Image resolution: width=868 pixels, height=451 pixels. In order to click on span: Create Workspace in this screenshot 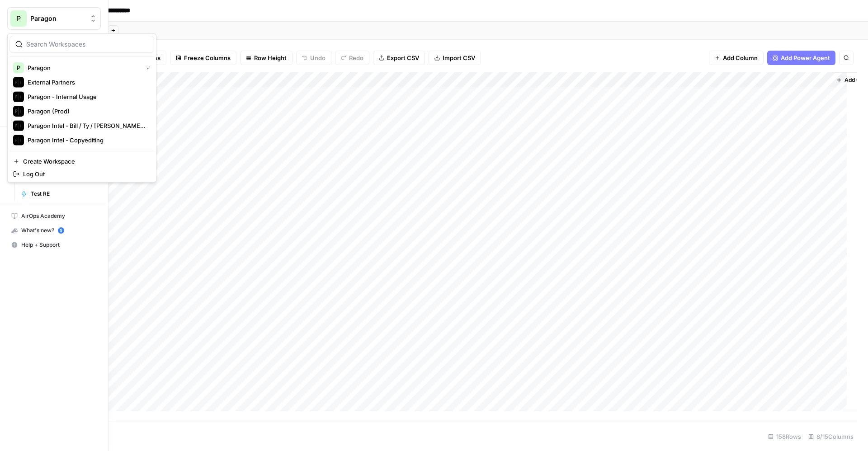, I will do `click(85, 161)`.